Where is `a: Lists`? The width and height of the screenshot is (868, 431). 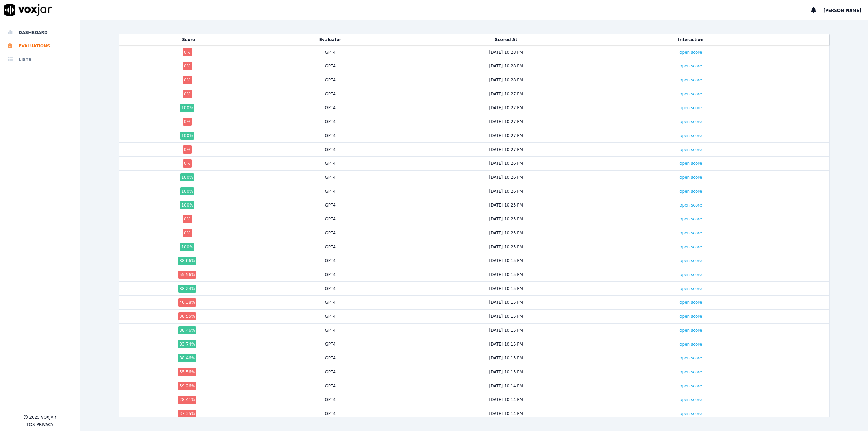
a: Lists is located at coordinates (40, 60).